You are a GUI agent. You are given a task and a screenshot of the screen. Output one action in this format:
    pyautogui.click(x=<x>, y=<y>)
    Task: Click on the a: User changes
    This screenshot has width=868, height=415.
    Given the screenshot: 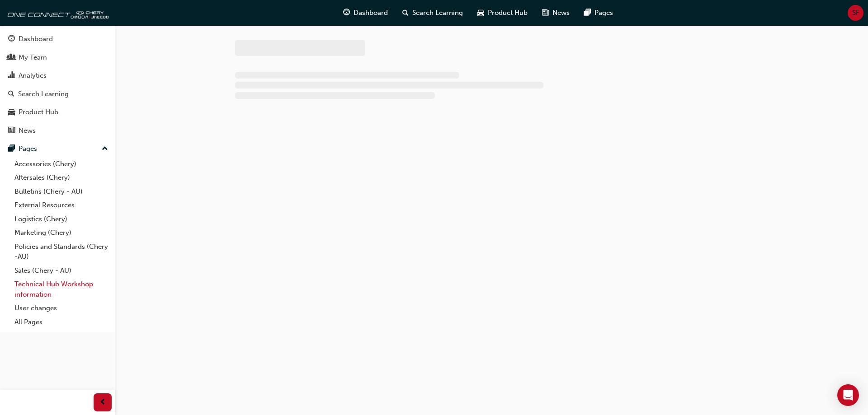 What is the action you would take?
    pyautogui.click(x=61, y=308)
    